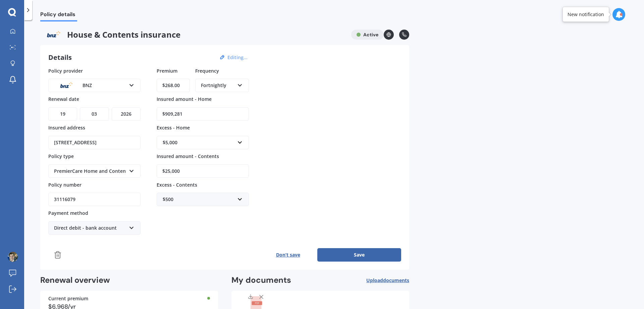 This screenshot has height=309, width=644. What do you see at coordinates (130, 298) in the screenshot?
I see `div: Current premium` at bounding box center [130, 298].